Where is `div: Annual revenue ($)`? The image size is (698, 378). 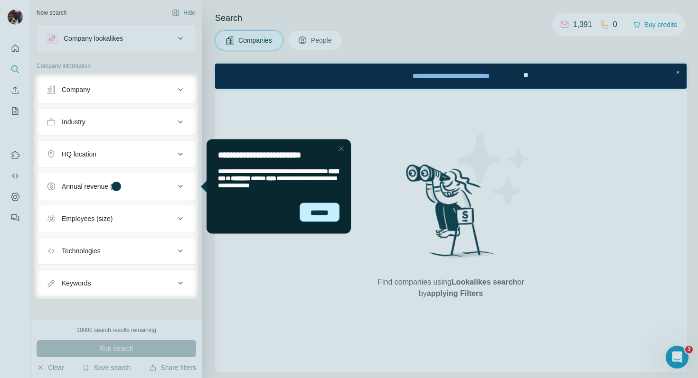 div: Annual revenue ($) is located at coordinates (90, 187).